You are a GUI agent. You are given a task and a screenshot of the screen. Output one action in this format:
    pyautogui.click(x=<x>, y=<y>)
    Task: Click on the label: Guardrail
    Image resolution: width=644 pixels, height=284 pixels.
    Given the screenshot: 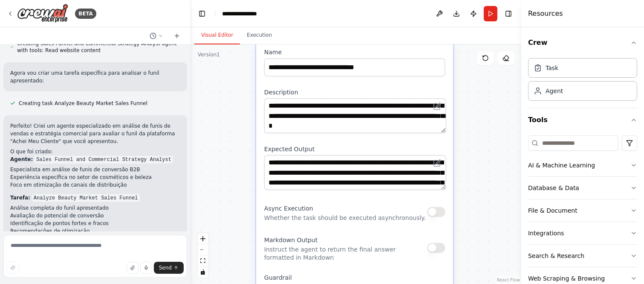 What is the action you would take?
    pyautogui.click(x=355, y=278)
    